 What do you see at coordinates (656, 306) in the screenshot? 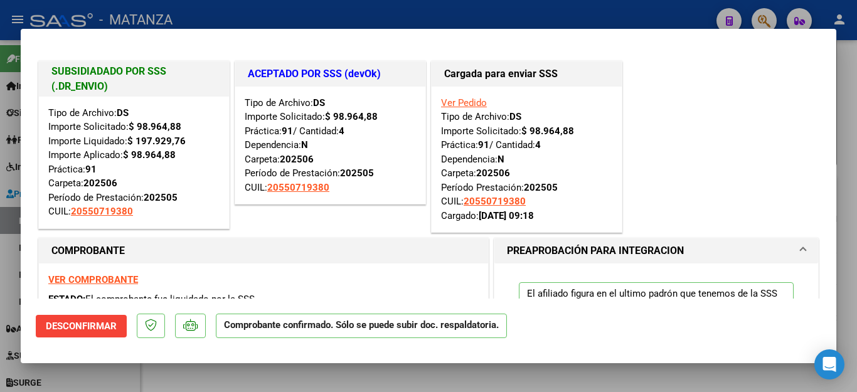
I see `p: El afiliado figura en el ultimo padrón que tenemos de la SSS de` at bounding box center [656, 306].